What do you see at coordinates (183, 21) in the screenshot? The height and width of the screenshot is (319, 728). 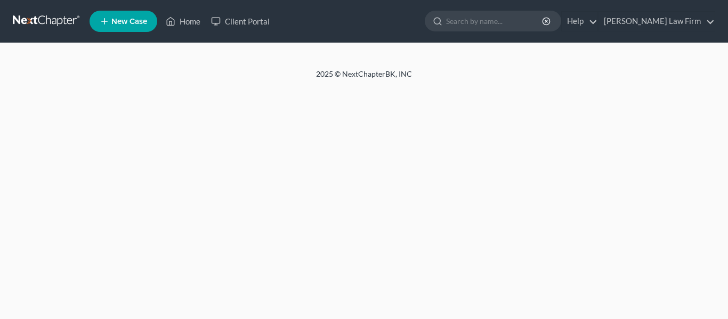 I see `a: Home` at bounding box center [183, 21].